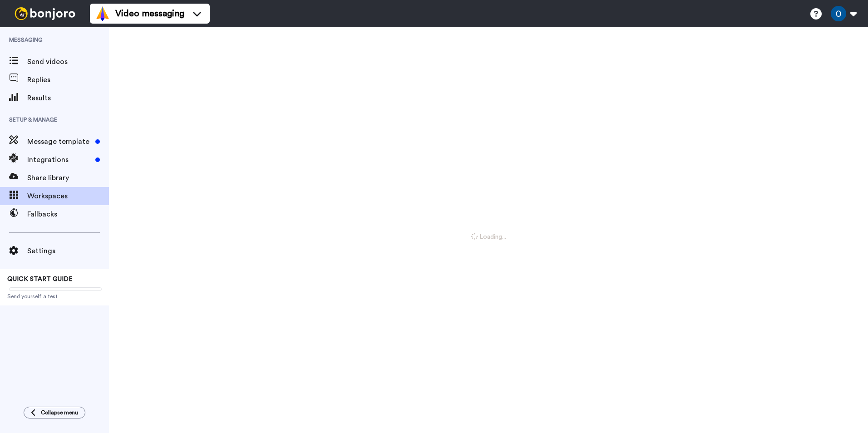  I want to click on span: Loading..., so click(488, 237).